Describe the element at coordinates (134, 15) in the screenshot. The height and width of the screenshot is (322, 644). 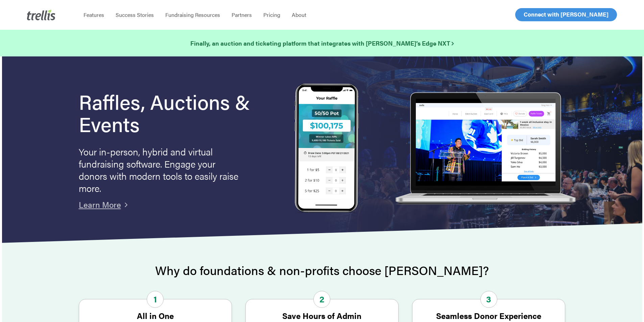
I see `a: Success Stories` at that location.